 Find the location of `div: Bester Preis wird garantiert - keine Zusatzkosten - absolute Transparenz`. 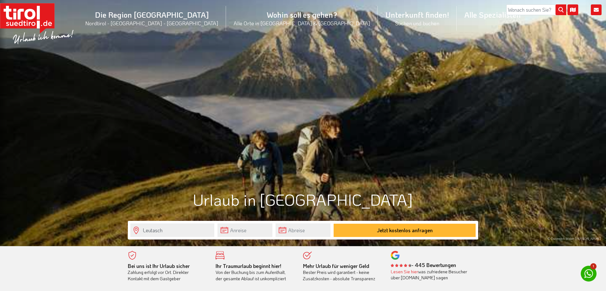

div: Bester Preis wird garantiert - keine Zusatzkosten - absolute Transparenz is located at coordinates (342, 272).